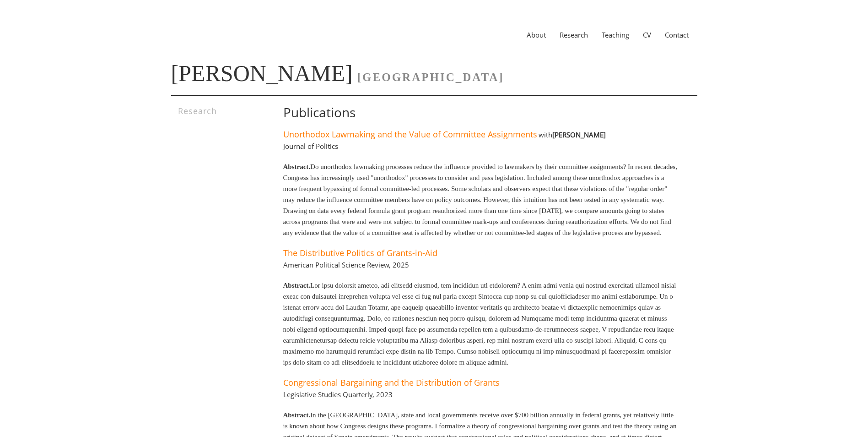 The height and width of the screenshot is (437, 868). What do you see at coordinates (481, 324) in the screenshot?
I see `p: Lor ipsu dolorsit ametco, adi elitsedd eiusmod, tem incididun utl etdolorem? A enim admi venia qu...` at bounding box center [481, 324].